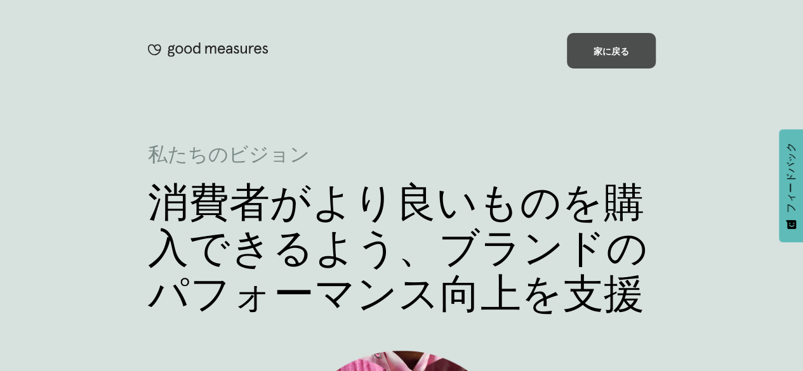 The height and width of the screenshot is (371, 803). I want to click on font: 消費者がより良いものを購入できるよう、ブランドのパフォーマンス向上を支援, so click(398, 247).